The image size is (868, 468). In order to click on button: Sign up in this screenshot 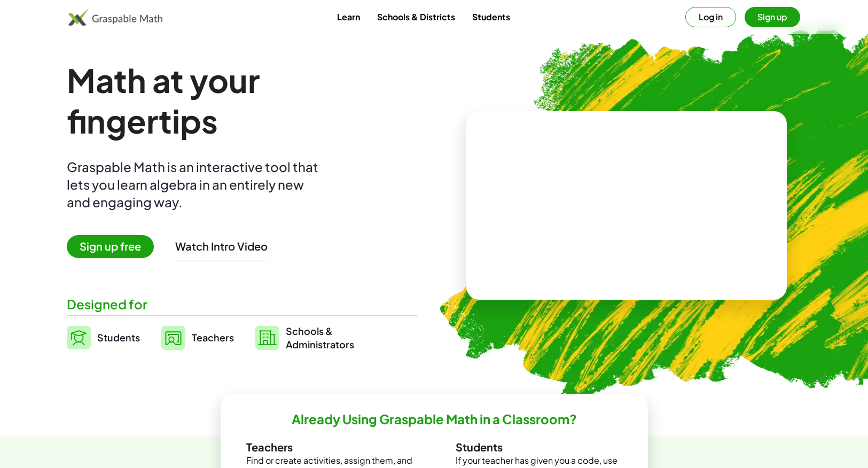, I will do `click(772, 17)`.